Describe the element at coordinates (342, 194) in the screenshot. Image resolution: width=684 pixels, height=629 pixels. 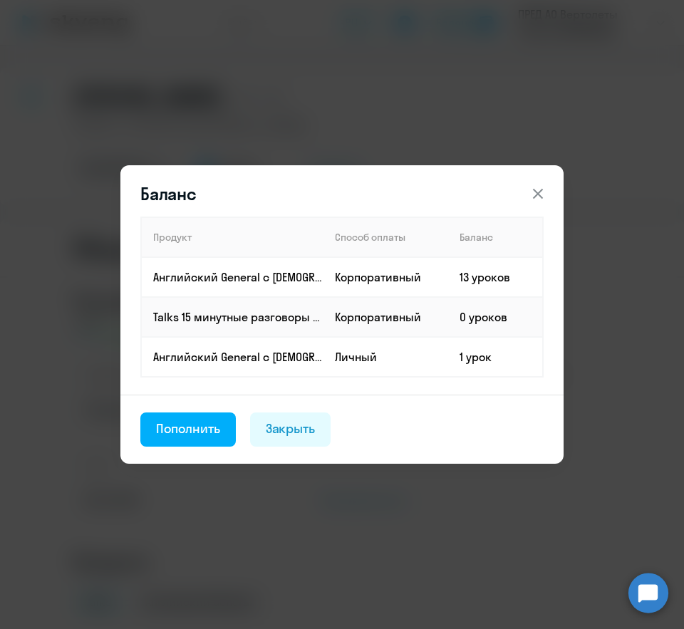
I see `header: Баланс` at that location.